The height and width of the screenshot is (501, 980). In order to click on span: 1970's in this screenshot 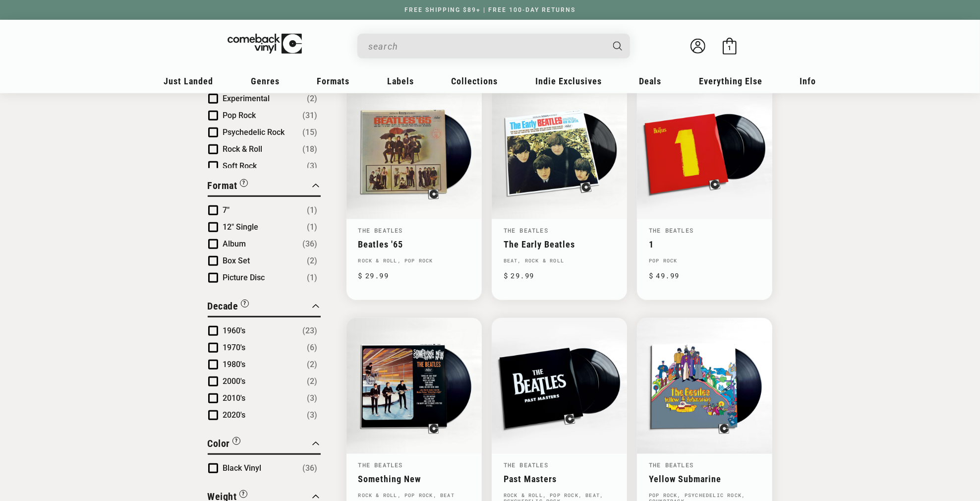, I will do `click(234, 347)`.